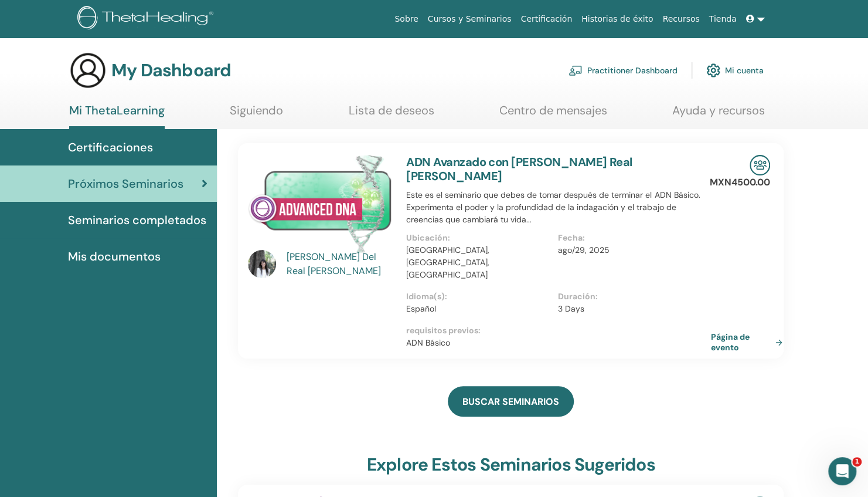  Describe the element at coordinates (469, 19) in the screenshot. I see `a: Cursos y Seminarios` at that location.